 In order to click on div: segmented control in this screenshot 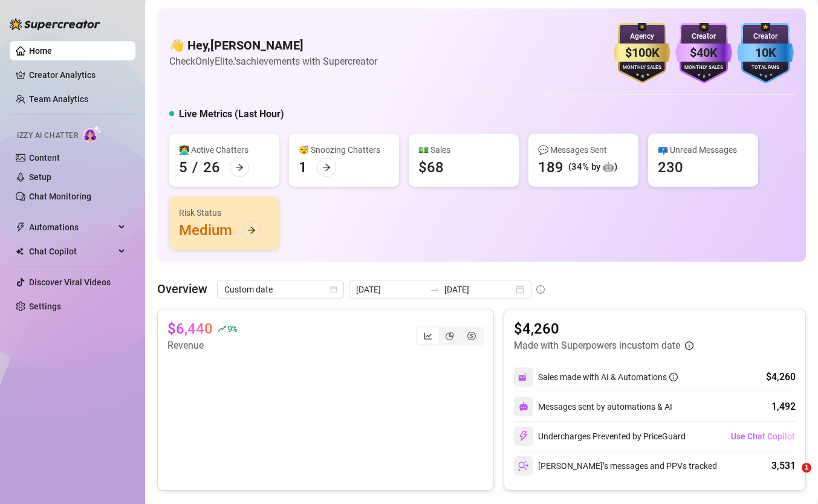, I will do `click(449, 336)`.